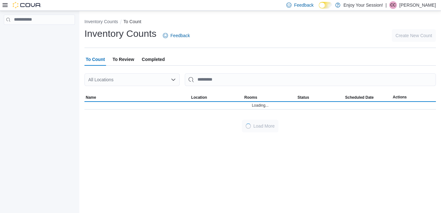 This screenshot has height=213, width=441. I want to click on button: Create New Count, so click(413, 36).